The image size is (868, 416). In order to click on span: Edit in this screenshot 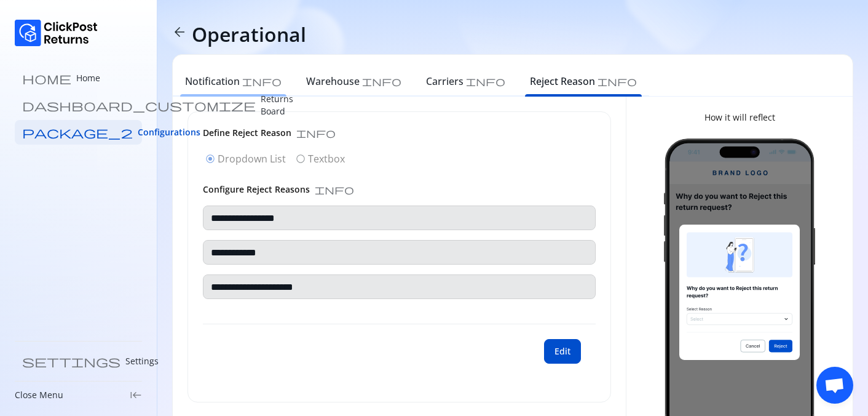, I will do `click(563, 351)`.